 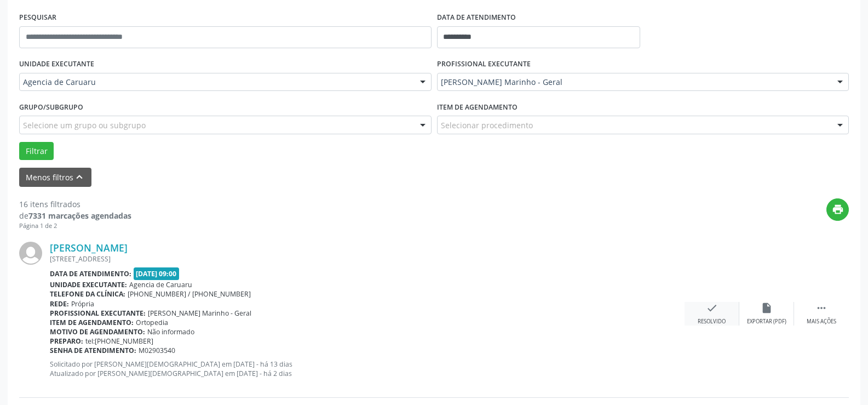 What do you see at coordinates (84, 125) in the screenshot?
I see `span: Selecione um grupo ou subgrupo` at bounding box center [84, 125].